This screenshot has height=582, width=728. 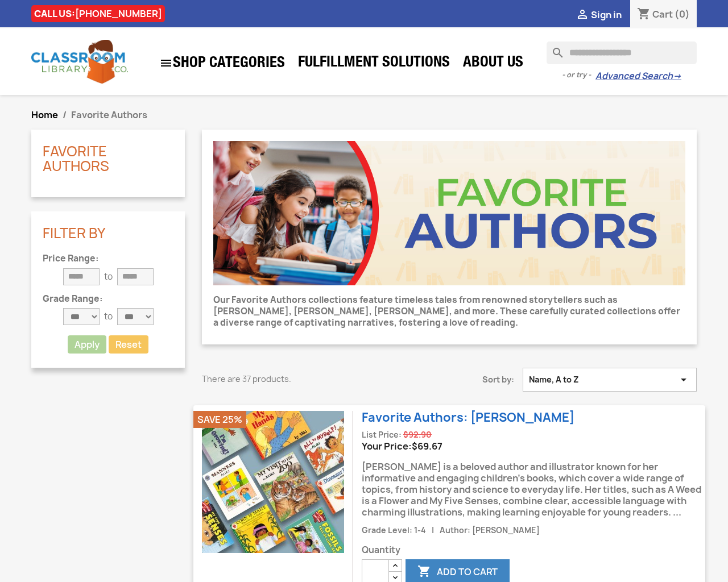 I want to click on p: Filter By, so click(x=108, y=233).